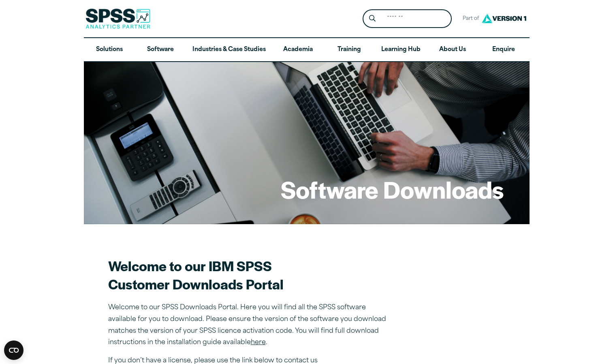 This screenshot has width=613, height=364. I want to click on span: Part of, so click(469, 19).